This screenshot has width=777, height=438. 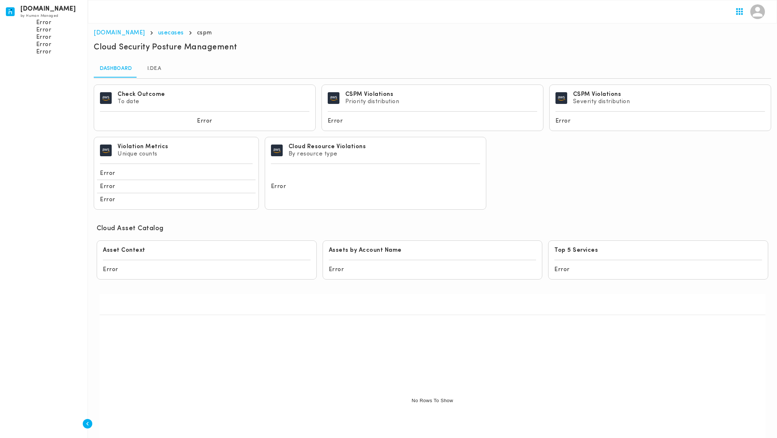 I want to click on h6: Violation Metrics, so click(x=143, y=147).